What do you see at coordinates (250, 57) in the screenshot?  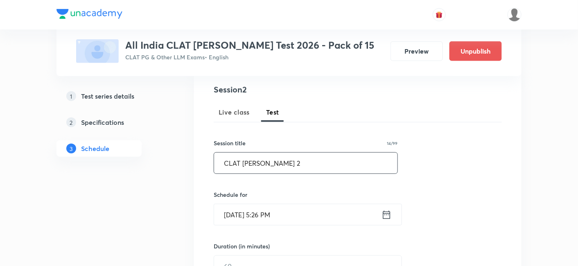 I see `p: CLAT PG & Other LLM Exams • English` at bounding box center [250, 57].